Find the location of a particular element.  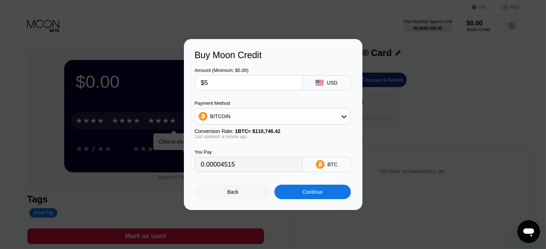

span: 1 BTC ≈ $110,746.42 is located at coordinates (258, 131).